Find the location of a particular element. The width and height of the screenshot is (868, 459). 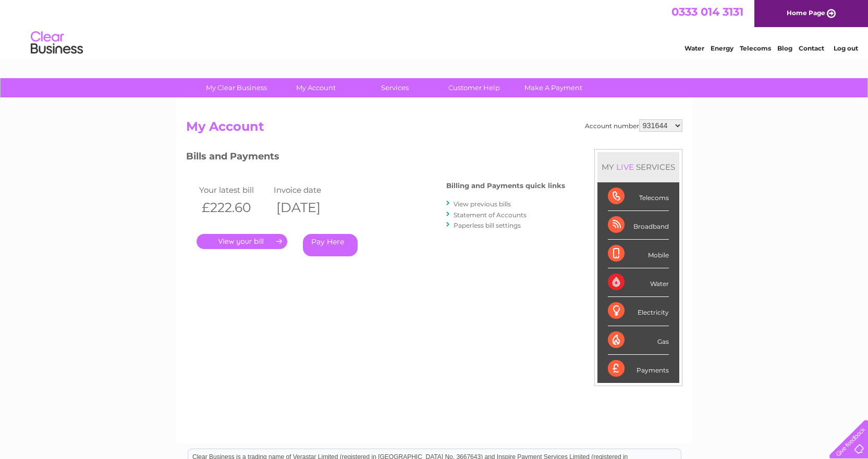

div: Water is located at coordinates (638, 282).